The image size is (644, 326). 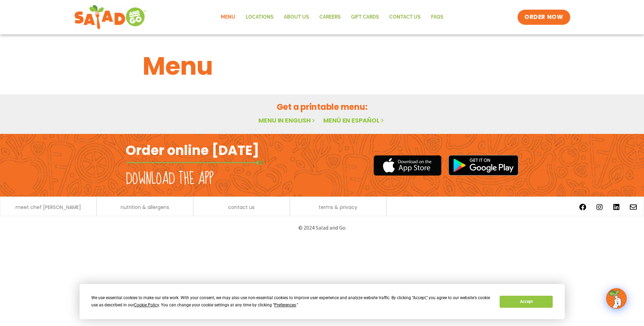 I want to click on a: GIFT CARDS, so click(x=365, y=17).